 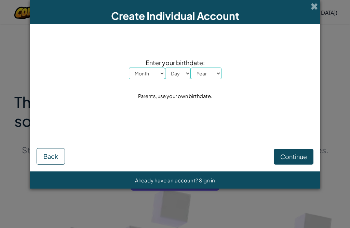 I want to click on span: Enter your birthdate:, so click(x=175, y=62).